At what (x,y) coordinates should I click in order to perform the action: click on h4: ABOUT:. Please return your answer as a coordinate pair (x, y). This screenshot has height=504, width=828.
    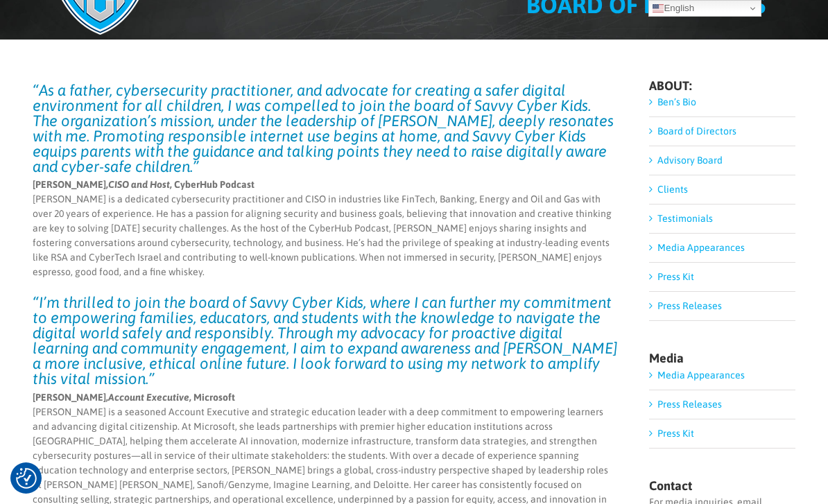
    Looking at the image, I should click on (722, 86).